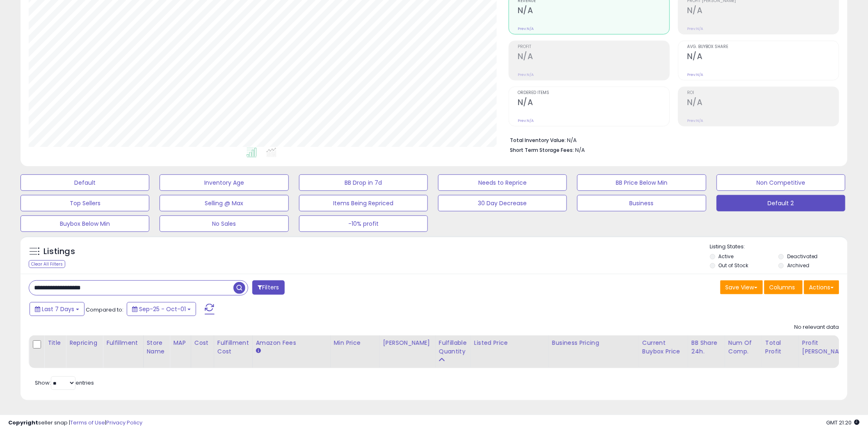 This screenshot has height=431, width=868. Describe the element at coordinates (224, 224) in the screenshot. I see `button: No Sales` at that location.